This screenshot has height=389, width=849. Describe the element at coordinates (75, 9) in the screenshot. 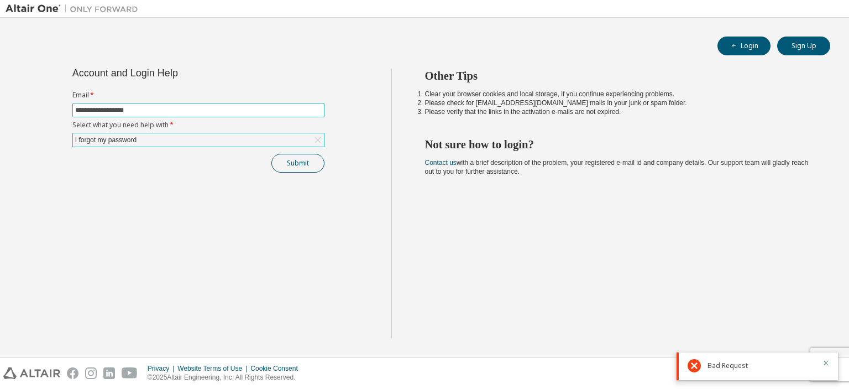

I see `img: Altair One` at that location.